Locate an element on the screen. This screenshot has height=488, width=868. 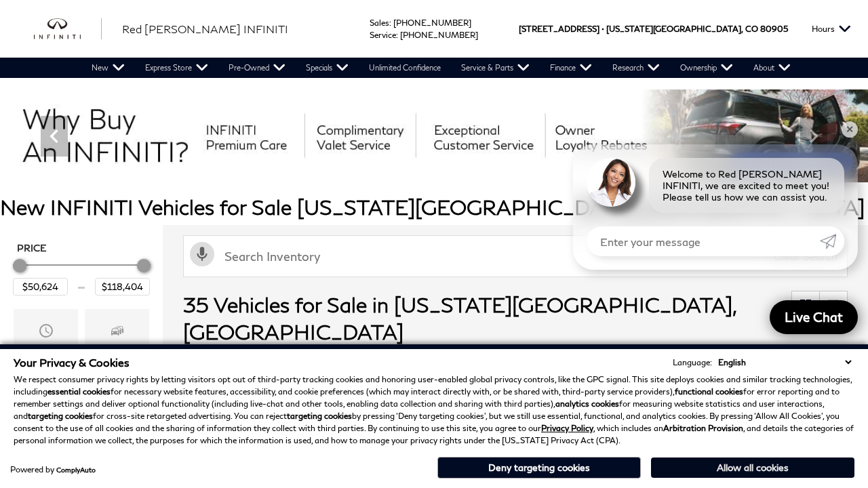
svg: Click to toggle on voice search is located at coordinates (202, 255).